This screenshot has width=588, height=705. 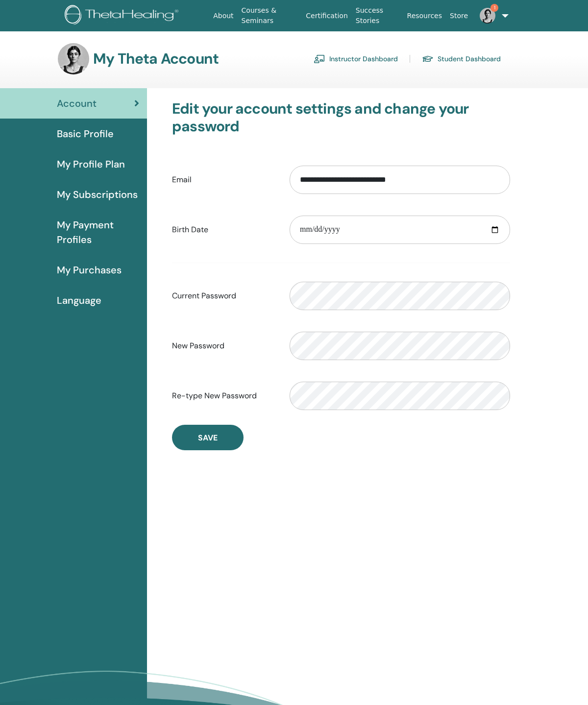 I want to click on img: graduation-cap.svg, so click(x=428, y=59).